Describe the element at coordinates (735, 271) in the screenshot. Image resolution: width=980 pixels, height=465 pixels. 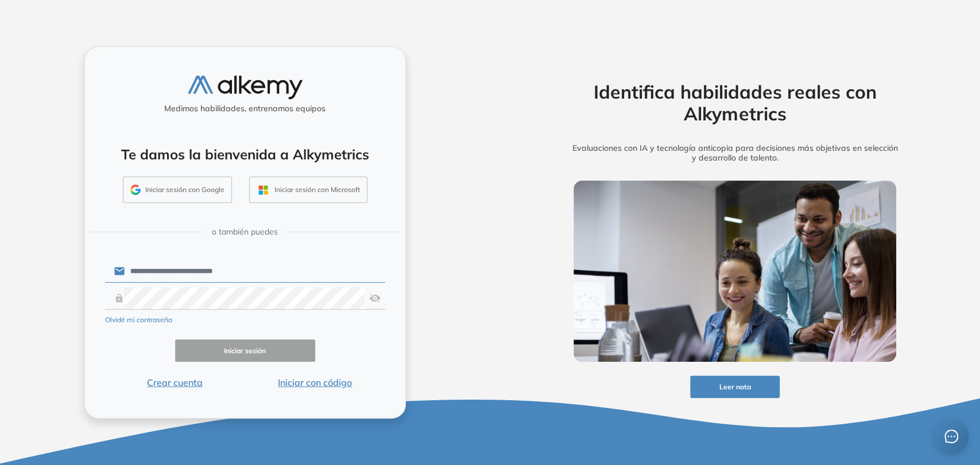
I see `img: img-more-info` at that location.